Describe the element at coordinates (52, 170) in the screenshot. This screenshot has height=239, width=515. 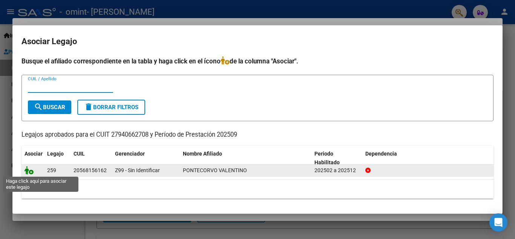
I see `span: 259` at that location.